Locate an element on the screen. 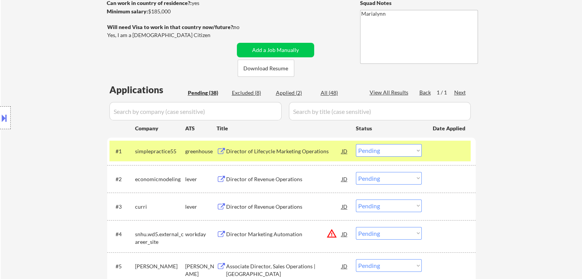 This screenshot has width=582, height=279. div: greenhouse is located at coordinates (201, 152).